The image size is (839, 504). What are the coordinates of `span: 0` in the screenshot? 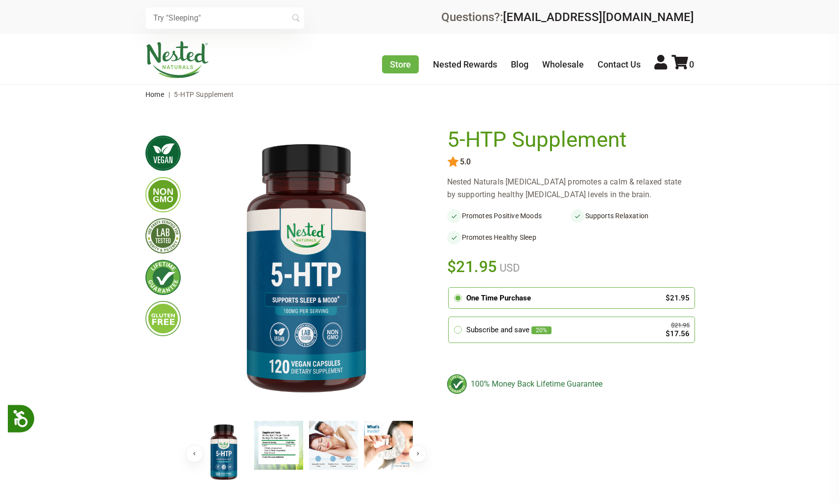 It's located at (691, 64).